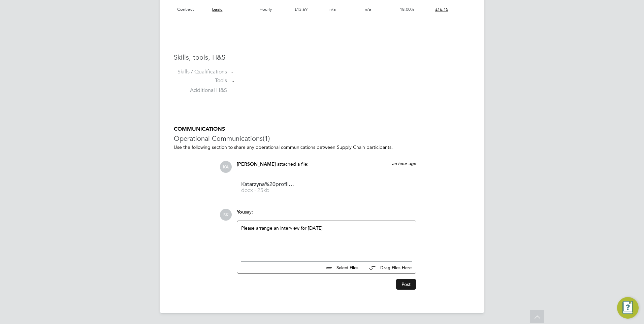  What do you see at coordinates (241, 212) in the screenshot?
I see `span: You` at bounding box center [241, 212].